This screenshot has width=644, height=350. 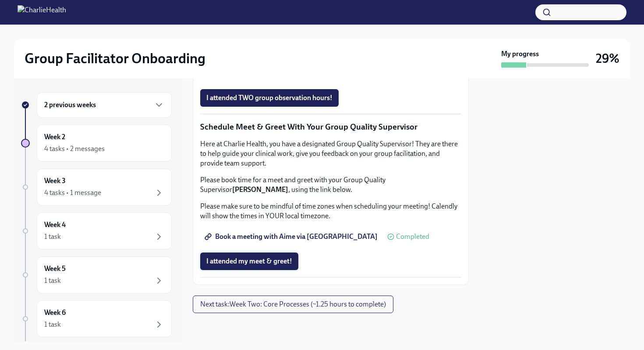 What do you see at coordinates (96, 231) in the screenshot?
I see `a: Week 41 task` at bounding box center [96, 231].